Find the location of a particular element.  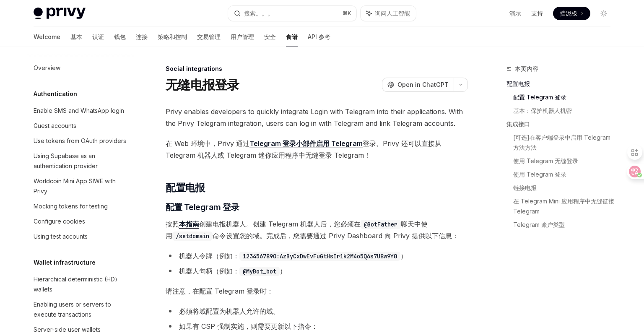

font: 钱包 is located at coordinates (120, 36).